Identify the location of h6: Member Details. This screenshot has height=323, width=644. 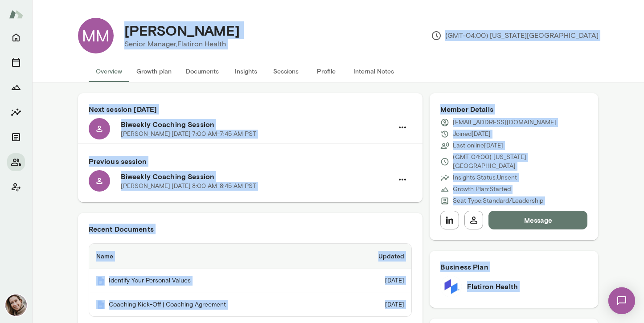
(514, 109).